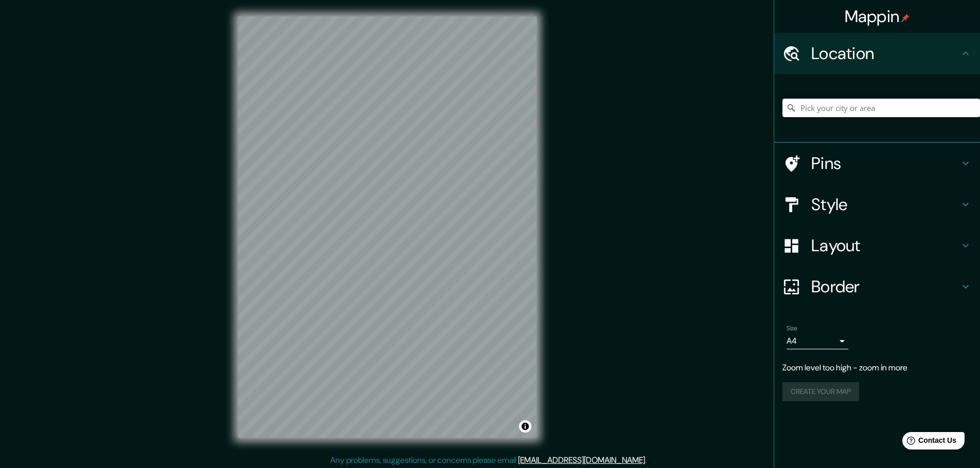 The height and width of the screenshot is (468, 980). I want to click on h4: Layout, so click(885, 246).